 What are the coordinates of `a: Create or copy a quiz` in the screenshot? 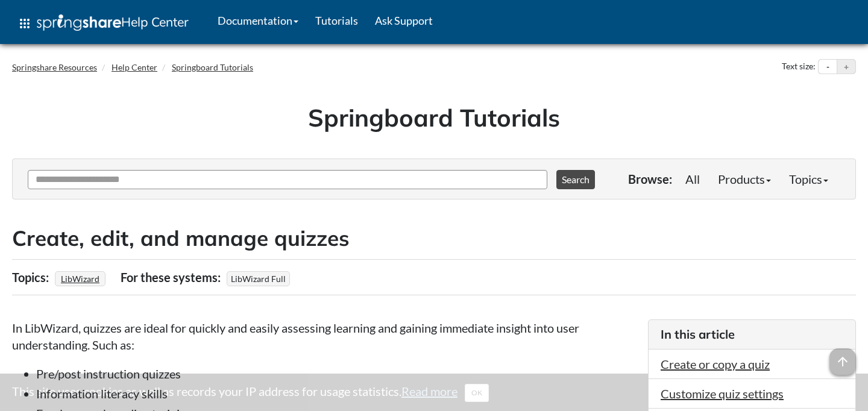 It's located at (714, 364).